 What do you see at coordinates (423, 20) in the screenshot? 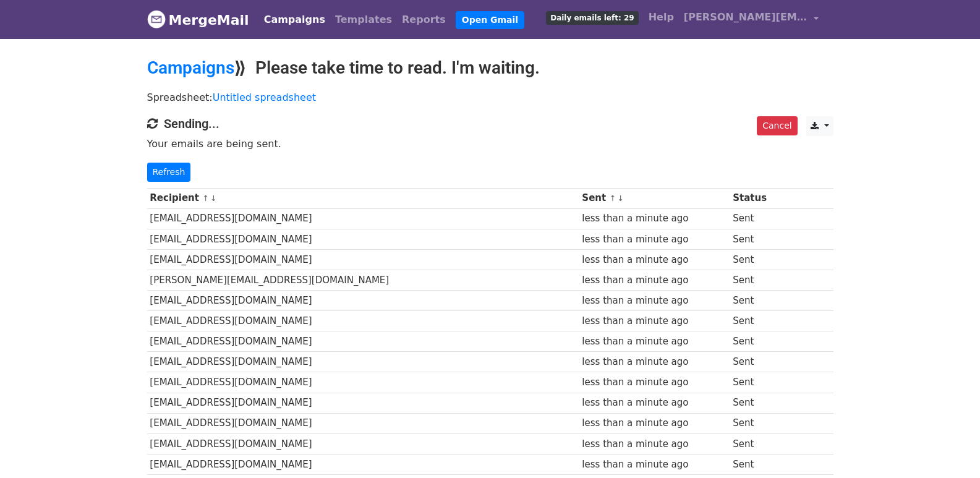
I see `a: Reports` at bounding box center [423, 20].